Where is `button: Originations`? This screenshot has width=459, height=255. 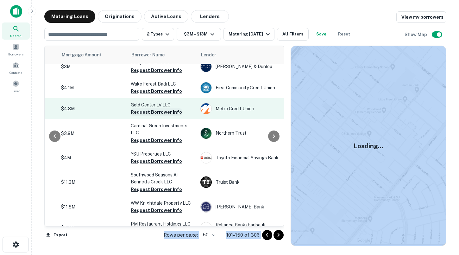 button: Originations is located at coordinates (120, 16).